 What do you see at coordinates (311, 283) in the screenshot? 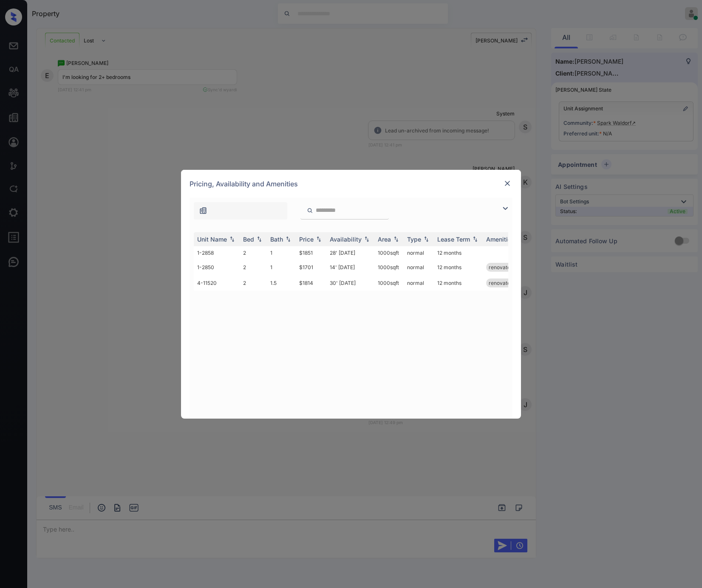
I see `td: $1814` at bounding box center [311, 283].